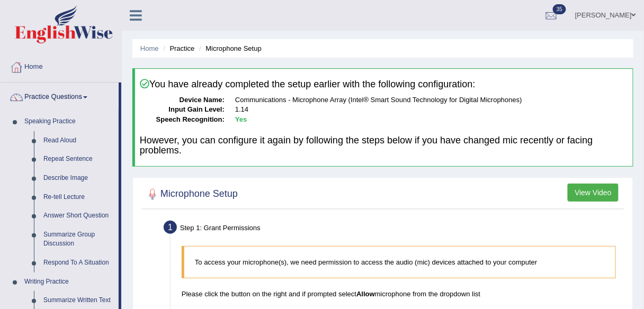 The width and height of the screenshot is (644, 309). What do you see at coordinates (560, 9) in the screenshot?
I see `span: 35` at bounding box center [560, 9].